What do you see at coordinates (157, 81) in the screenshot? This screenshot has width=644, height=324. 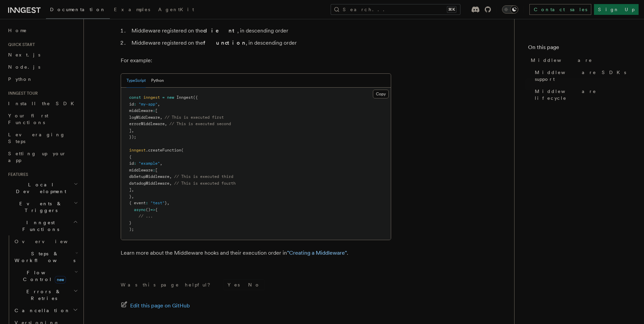 I see `button: Python` at bounding box center [157, 81].